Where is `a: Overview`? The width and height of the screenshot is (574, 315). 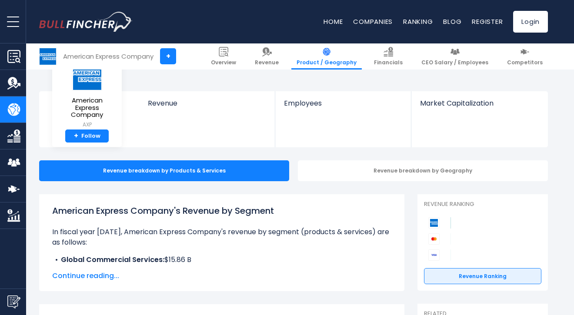
a: Overview is located at coordinates (224, 57).